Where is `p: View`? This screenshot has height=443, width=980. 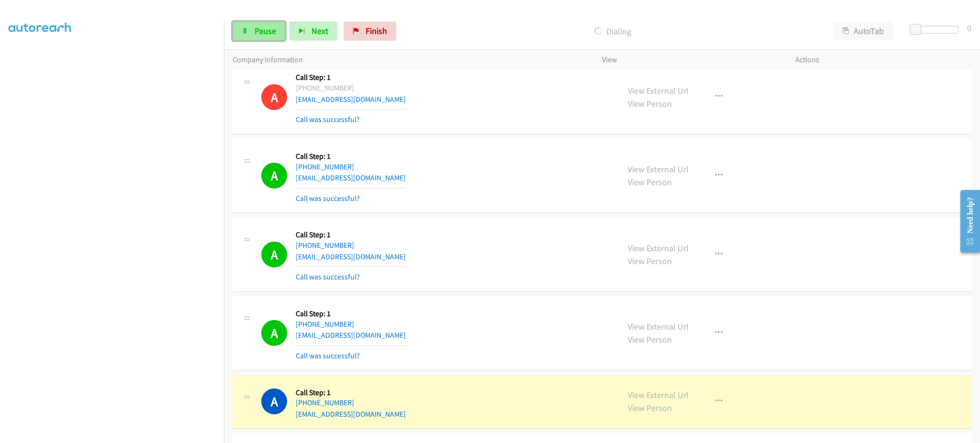 p: View is located at coordinates (690, 59).